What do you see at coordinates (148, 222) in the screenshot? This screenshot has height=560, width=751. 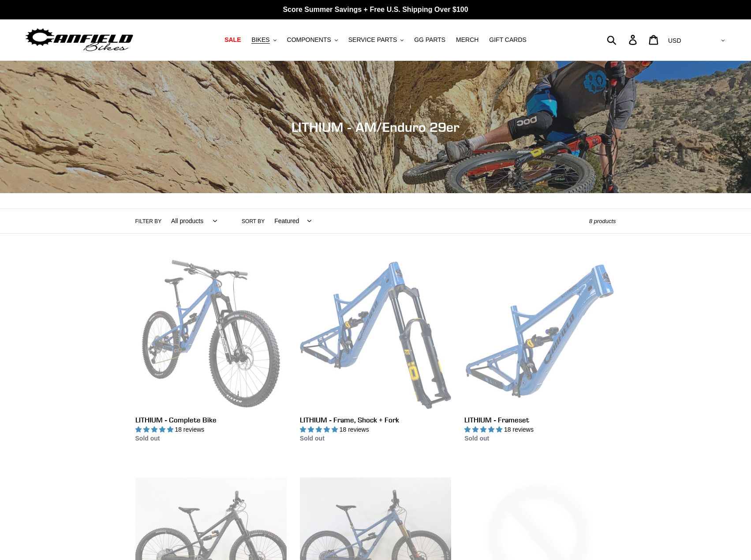 I see `label: Filter by` at bounding box center [148, 222].